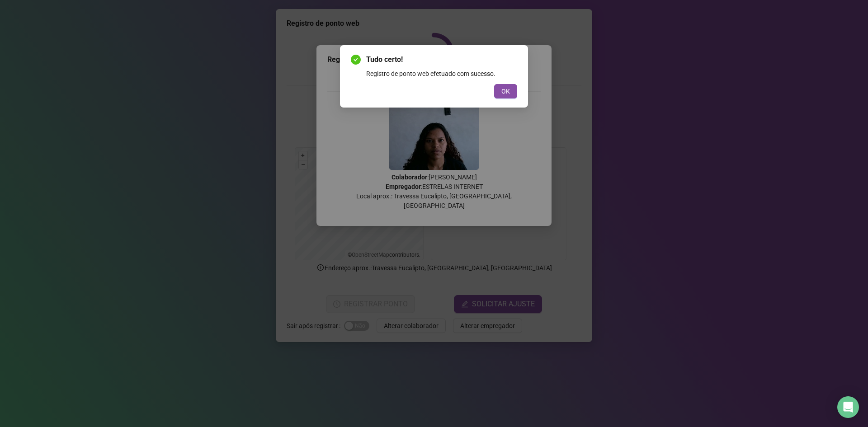  I want to click on span: check-circle, so click(356, 60).